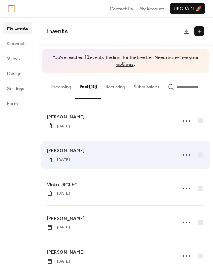 The height and width of the screenshot is (265, 213). I want to click on a: Form, so click(17, 103).